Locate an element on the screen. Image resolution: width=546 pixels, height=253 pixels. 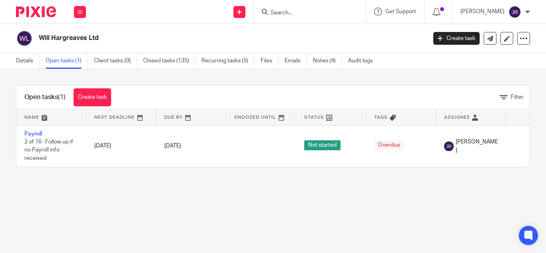
a: Closed tasks (135) is located at coordinates (169, 61).